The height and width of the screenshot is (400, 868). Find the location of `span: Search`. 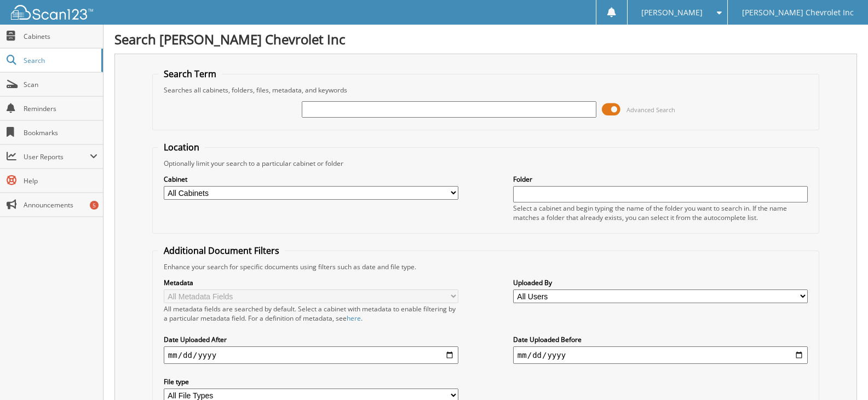

span: Search is located at coordinates (59, 60).